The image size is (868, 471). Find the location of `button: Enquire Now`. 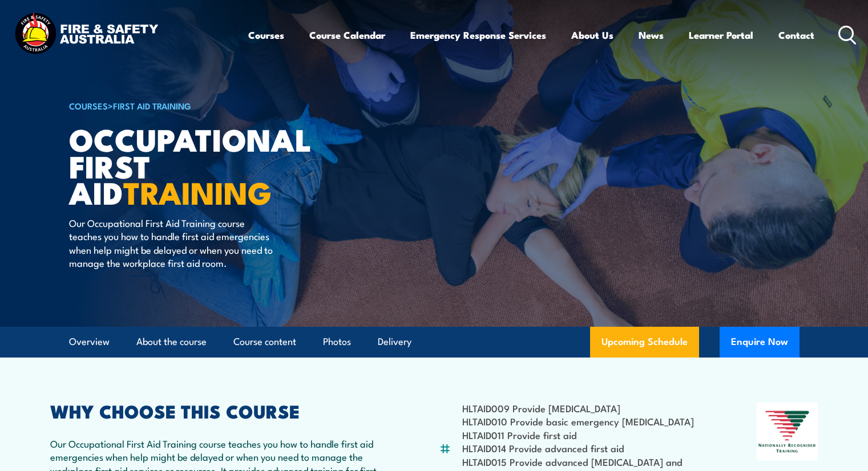

button: Enquire Now is located at coordinates (759, 342).